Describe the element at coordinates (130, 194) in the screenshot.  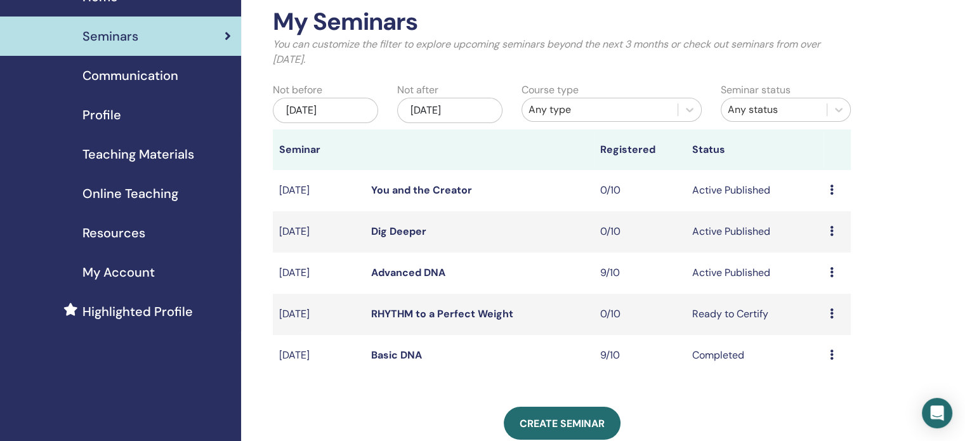
I see `span: Online Teaching` at that location.